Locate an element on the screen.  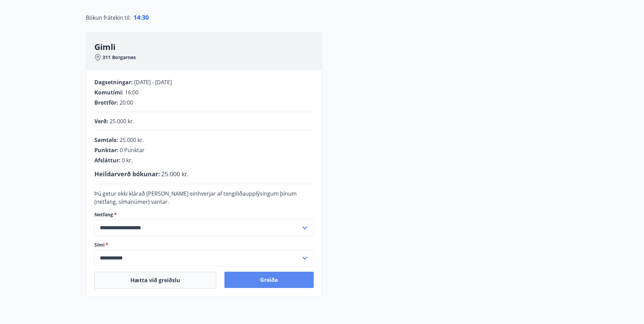
span: Bókun frátekin til : is located at coordinates (108, 18).